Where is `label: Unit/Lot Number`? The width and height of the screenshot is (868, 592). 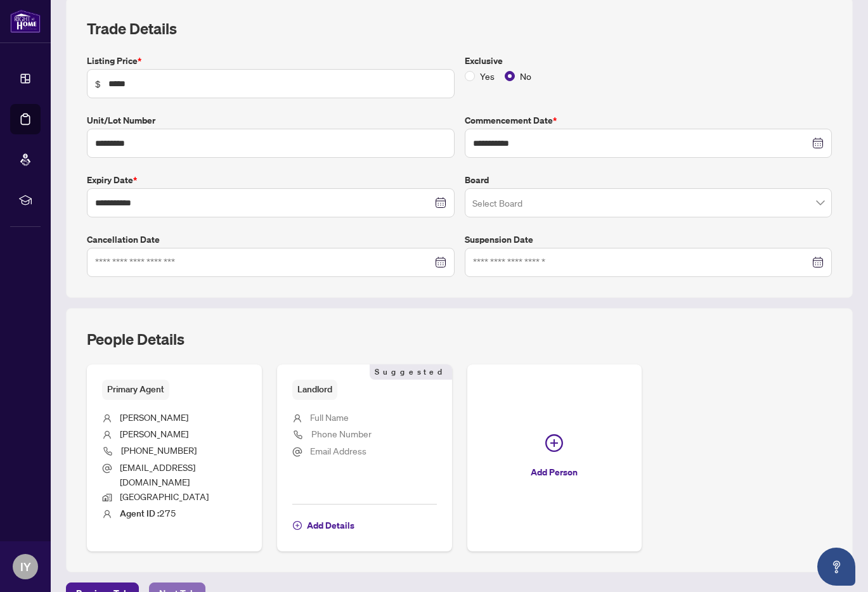 label: Unit/Lot Number is located at coordinates (270, 121).